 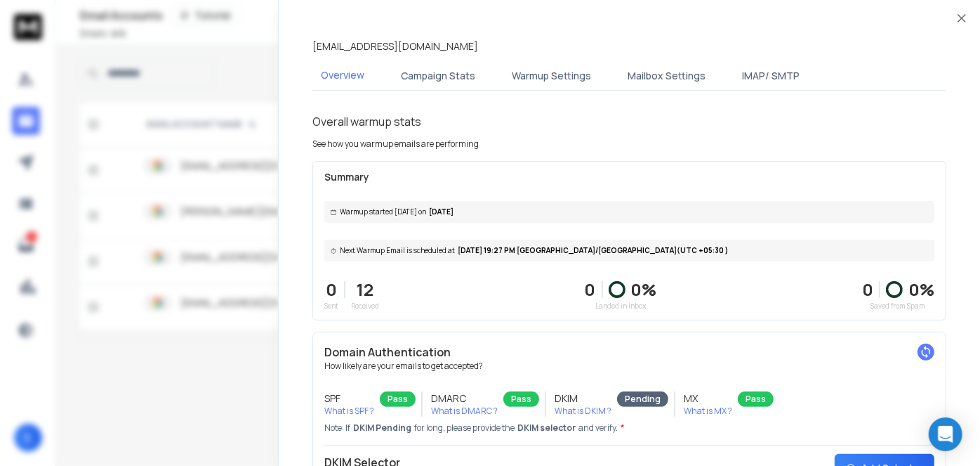 I want to click on button: Warmup Settings, so click(x=551, y=76).